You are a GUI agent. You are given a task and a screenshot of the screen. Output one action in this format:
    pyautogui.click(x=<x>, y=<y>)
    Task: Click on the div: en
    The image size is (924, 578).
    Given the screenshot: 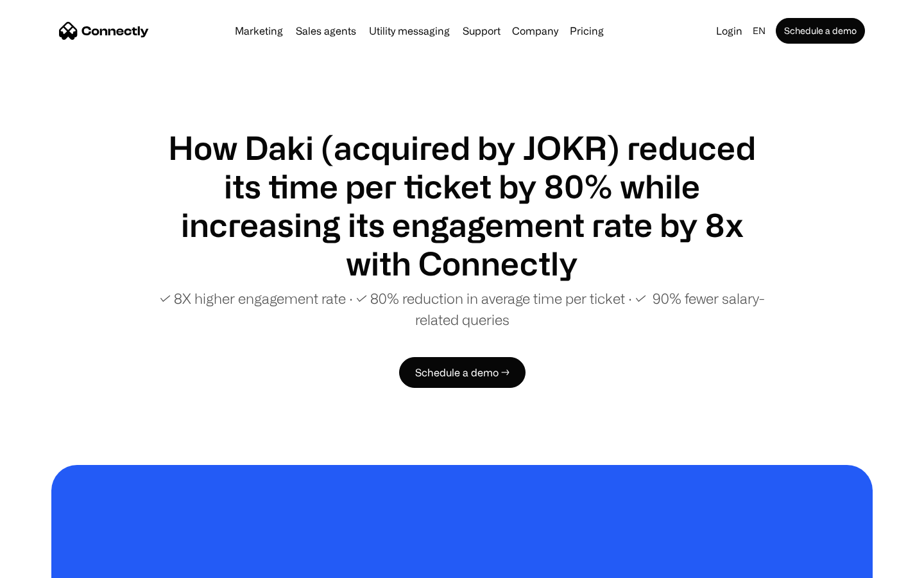 What is the action you would take?
    pyautogui.click(x=759, y=31)
    